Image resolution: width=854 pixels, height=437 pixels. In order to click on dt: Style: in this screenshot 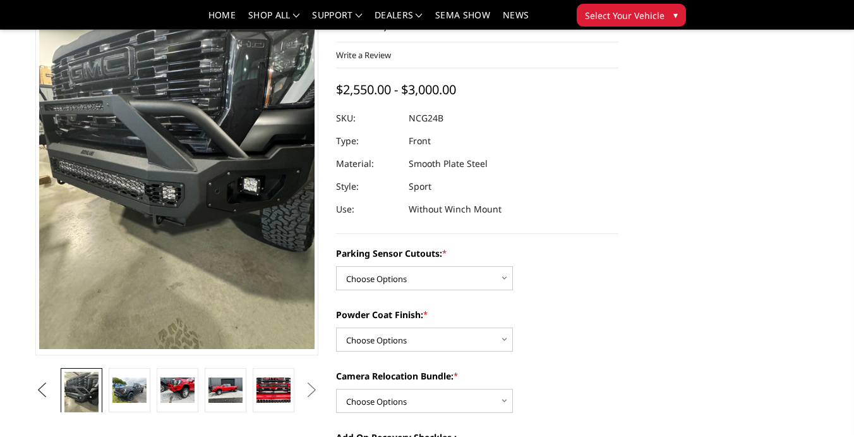, I will do `click(368, 186)`.